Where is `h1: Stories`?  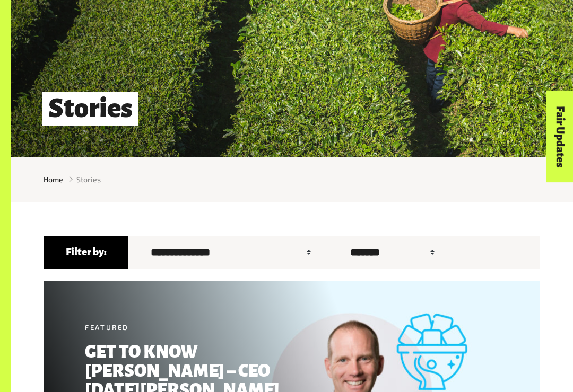
h1: Stories is located at coordinates (90, 108).